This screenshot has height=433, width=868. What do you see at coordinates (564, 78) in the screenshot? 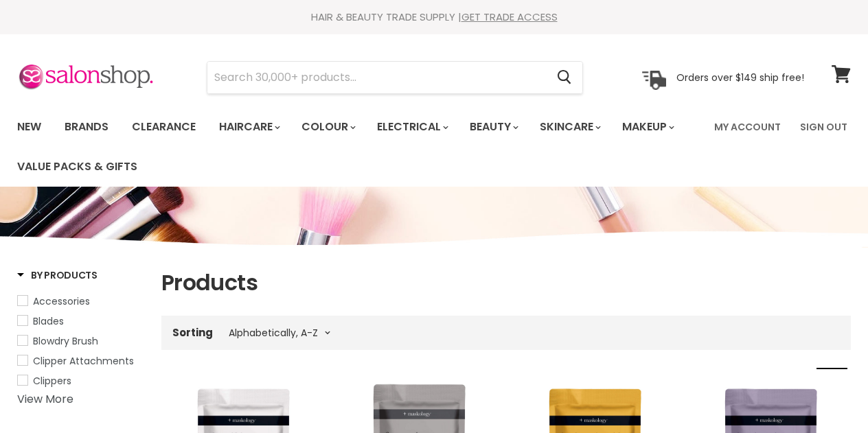
I see `button: Search` at bounding box center [564, 78].